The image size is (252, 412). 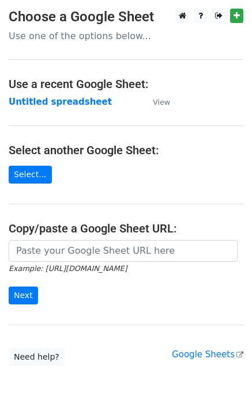 What do you see at coordinates (161, 102) in the screenshot?
I see `small: View` at bounding box center [161, 102].